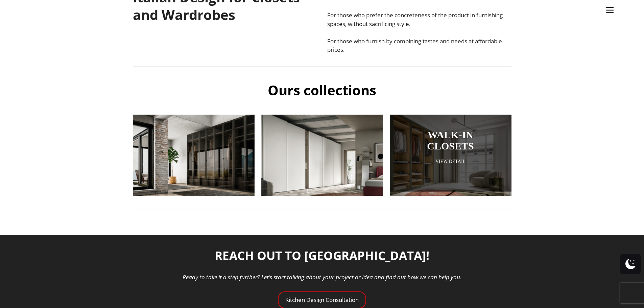 This screenshot has width=644, height=308. Describe the element at coordinates (419, 19) in the screenshot. I see `p: For those who prefer the concreteness of the product in furnishing spaces, without sacrificing st...` at that location.